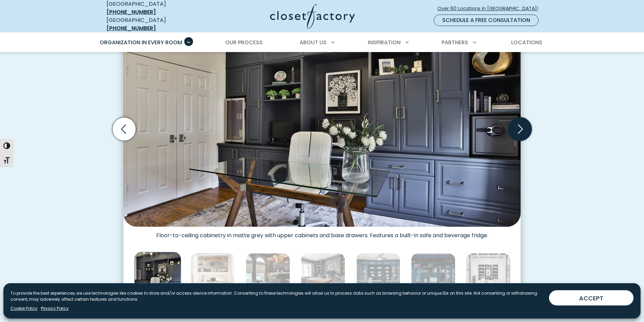  I want to click on a: Schedule a Free Consultation, so click(486, 20).